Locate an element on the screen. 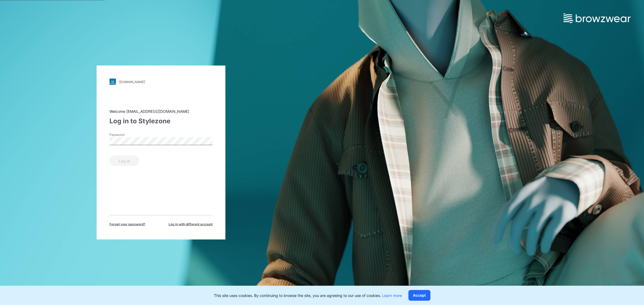  a: Learn more is located at coordinates (392, 295).